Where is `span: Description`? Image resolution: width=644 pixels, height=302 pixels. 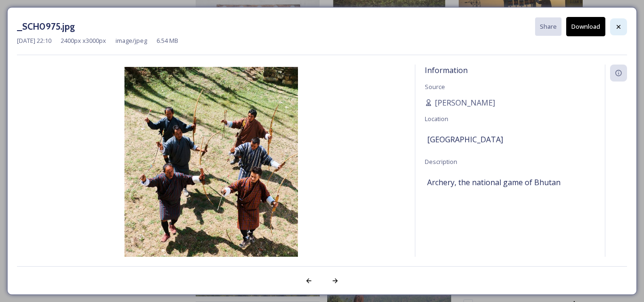 span: Description is located at coordinates (441, 162).